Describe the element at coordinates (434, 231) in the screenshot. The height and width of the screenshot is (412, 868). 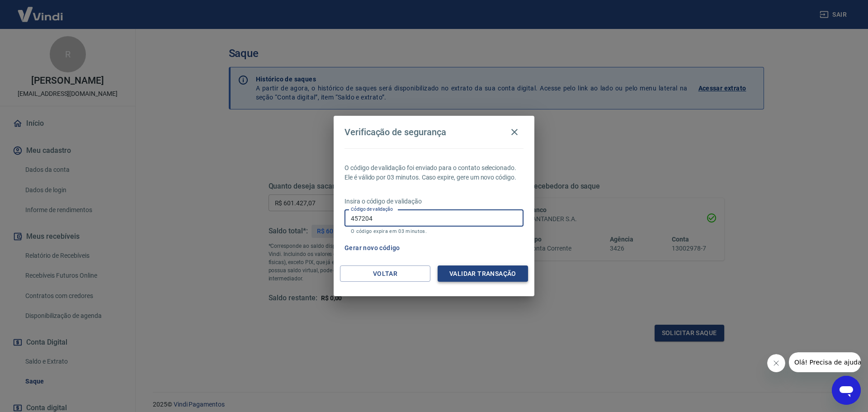
I see `p: O código expira em 03 minutos.` at that location.